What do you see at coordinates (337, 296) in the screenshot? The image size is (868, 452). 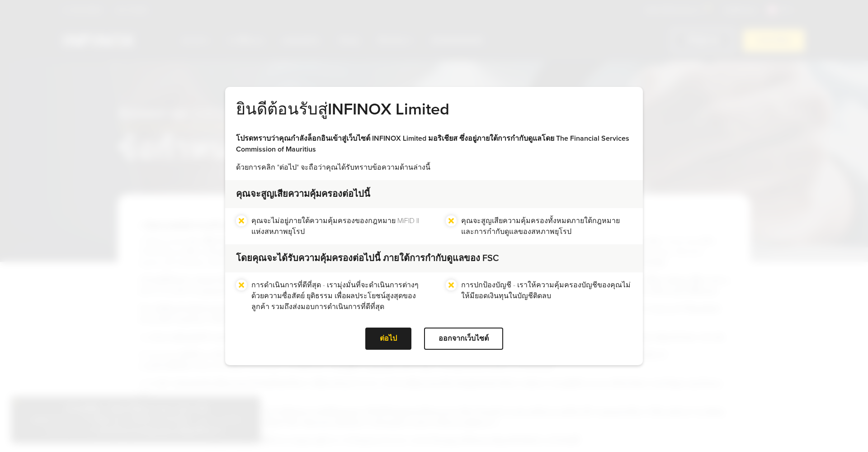 I see `li: การดำเนินการที่ดีที่สุด - เรามุ่งมั่นที่จะดำเนินการต่างๆ ด้วยความซื่อสัตย์ ยุติธรรม เพื่อผลประโยช...` at bounding box center [337, 296].